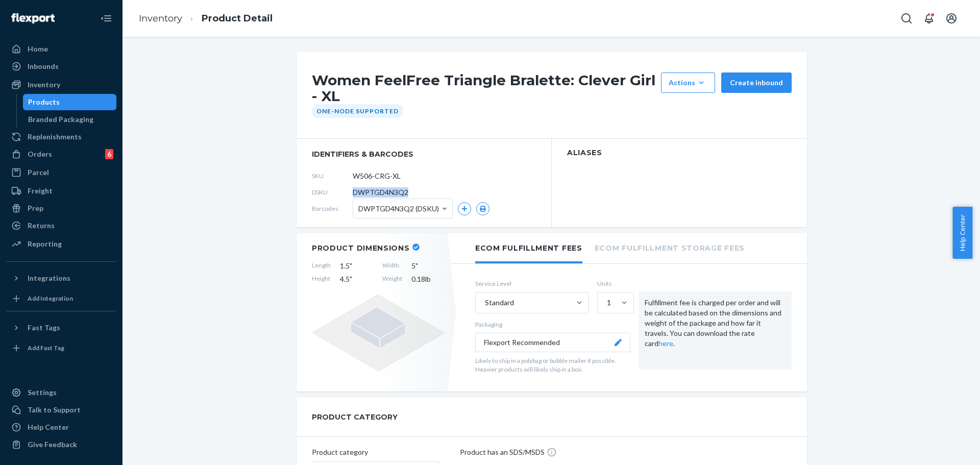 Image resolution: width=980 pixels, height=465 pixels. I want to click on a: Home, so click(61, 49).